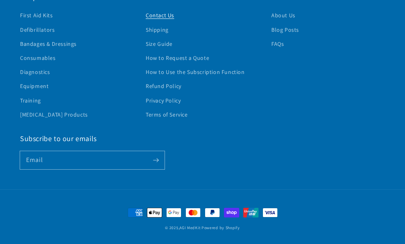  What do you see at coordinates (37, 30) in the screenshot?
I see `a: Defibrillators` at bounding box center [37, 30].